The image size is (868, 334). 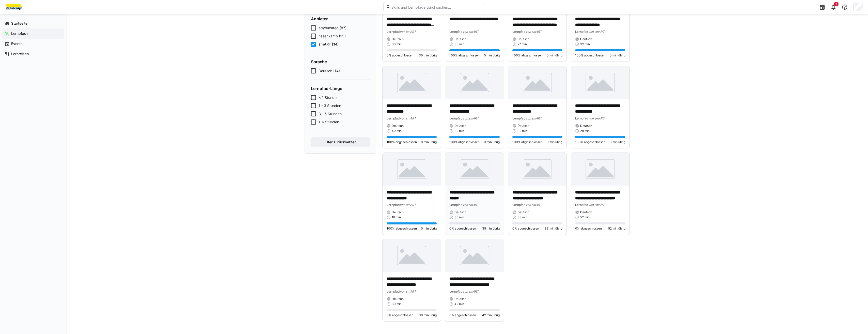 I want to click on span: 40 min, so click(x=397, y=131).